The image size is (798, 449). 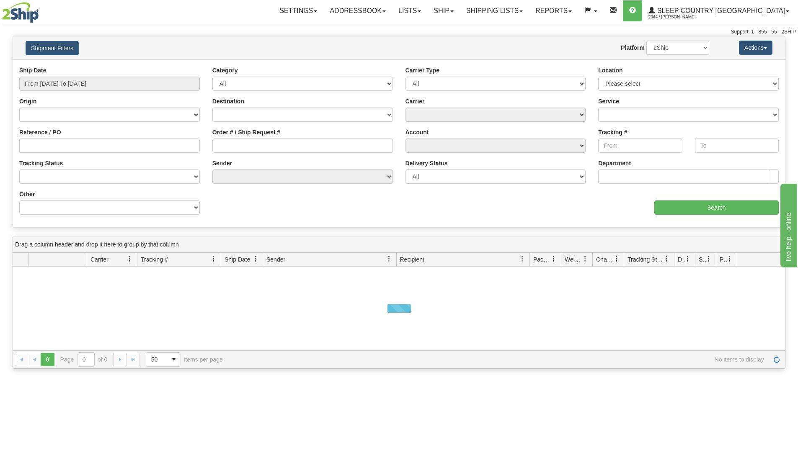 What do you see at coordinates (542, 260) in the screenshot?
I see `span: Packages` at bounding box center [542, 260].